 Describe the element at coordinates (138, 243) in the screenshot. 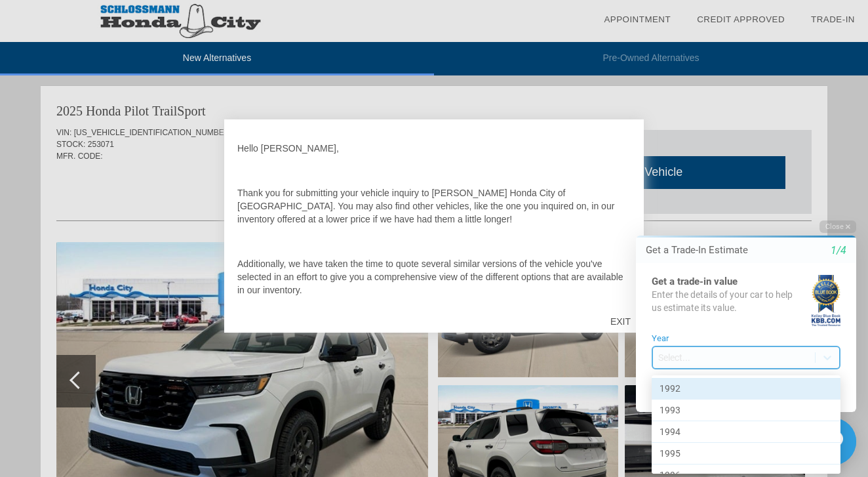

I see `div: 1995` at that location.